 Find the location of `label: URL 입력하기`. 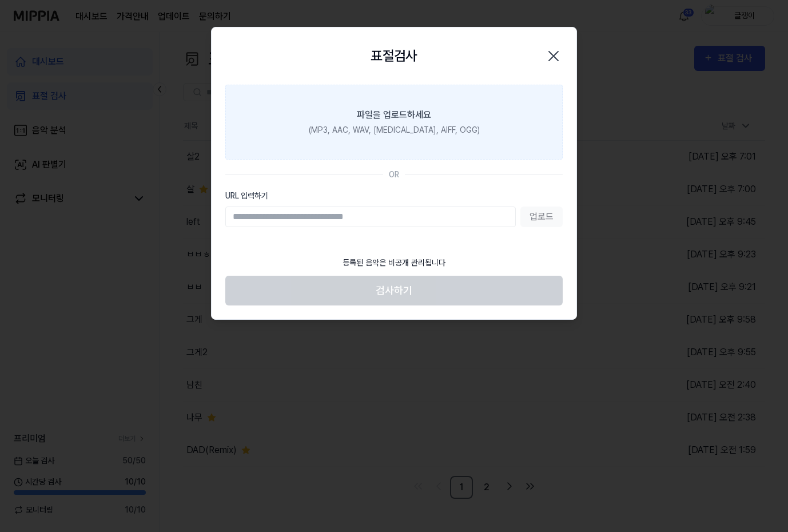

label: URL 입력하기 is located at coordinates (394, 196).